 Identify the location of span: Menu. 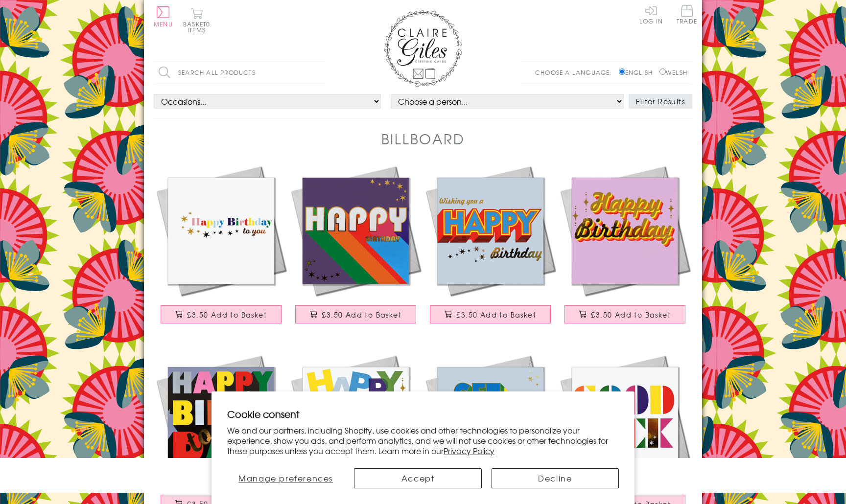
(163, 24).